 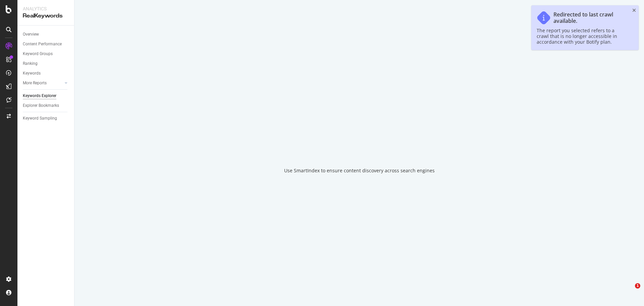 What do you see at coordinates (46, 118) in the screenshot?
I see `a: Keyword Sampling` at bounding box center [46, 118].